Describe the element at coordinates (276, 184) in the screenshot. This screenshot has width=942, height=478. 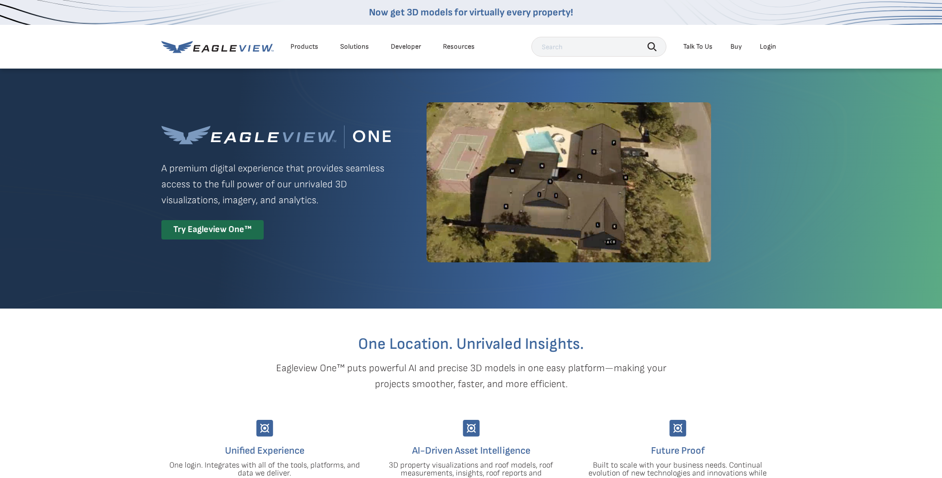
I see `p: A premium digital experience that provides seamless access to the full power of our unrivaled 3D ...` at that location.